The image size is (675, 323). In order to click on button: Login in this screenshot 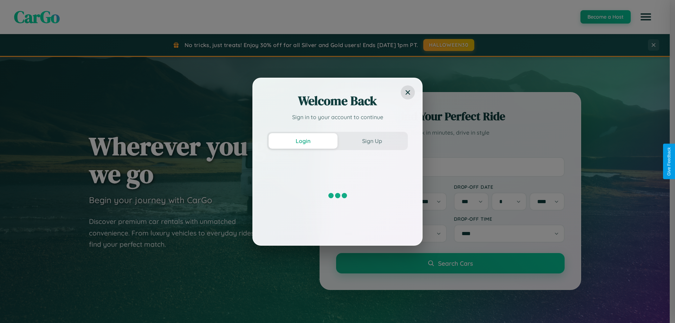, I will do `click(303, 141)`.